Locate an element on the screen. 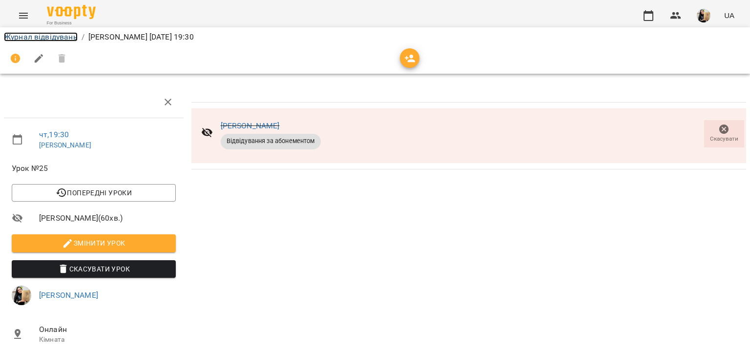  a: Журнал відвідувань is located at coordinates (41, 37).